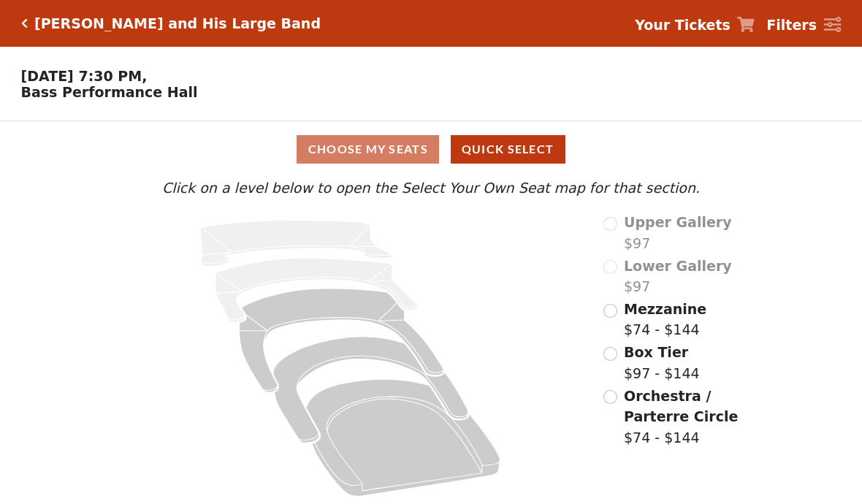 The height and width of the screenshot is (504, 862). What do you see at coordinates (804, 25) in the screenshot?
I see `a: Filters` at bounding box center [804, 25].